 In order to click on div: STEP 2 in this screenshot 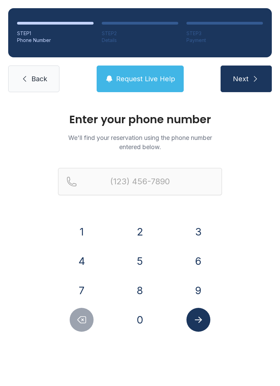, I will do `click(140, 33)`.